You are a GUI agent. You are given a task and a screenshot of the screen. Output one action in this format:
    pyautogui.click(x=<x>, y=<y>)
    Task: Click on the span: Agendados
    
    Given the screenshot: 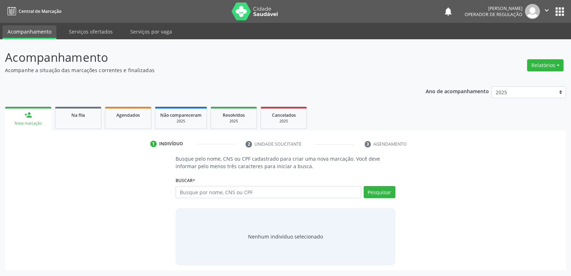 What is the action you would take?
    pyautogui.click(x=128, y=115)
    